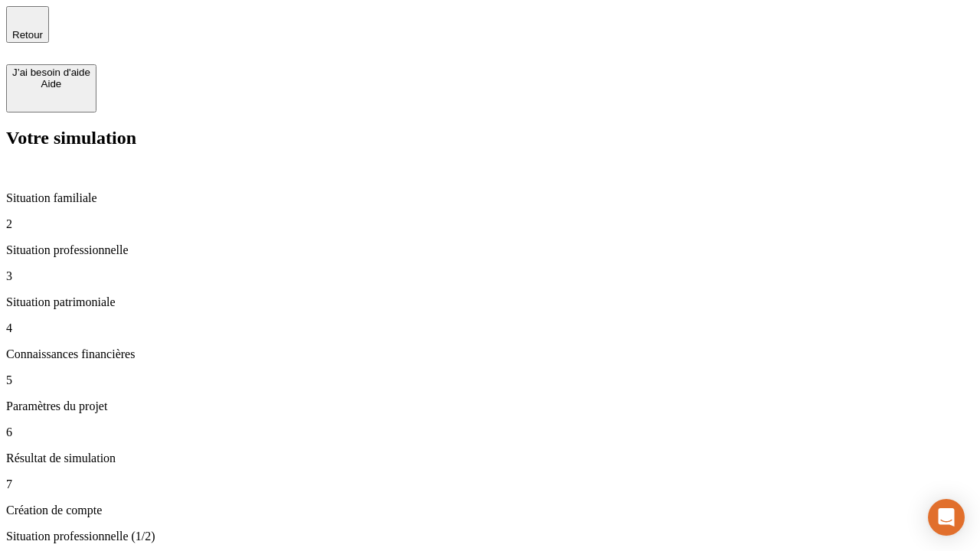 The height and width of the screenshot is (551, 980). What do you see at coordinates (490, 224) in the screenshot?
I see `p: 2` at bounding box center [490, 224].